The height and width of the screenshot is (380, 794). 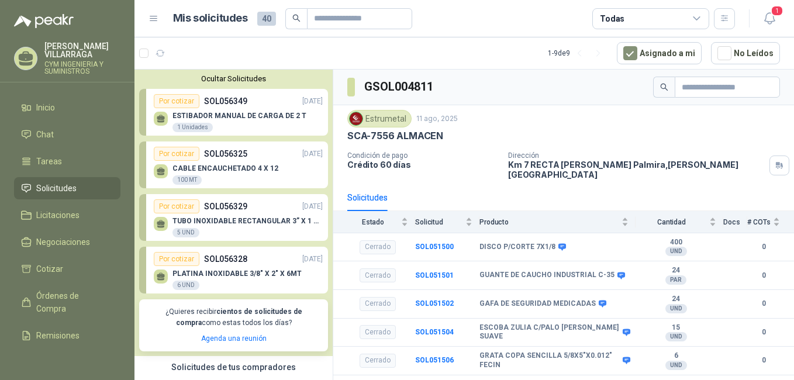 I want to click on div: 100 MT, so click(x=187, y=180).